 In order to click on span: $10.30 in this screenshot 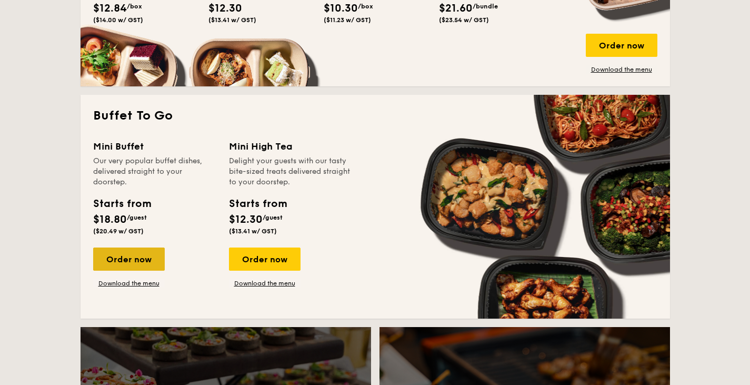, I will do `click(341, 8)`.